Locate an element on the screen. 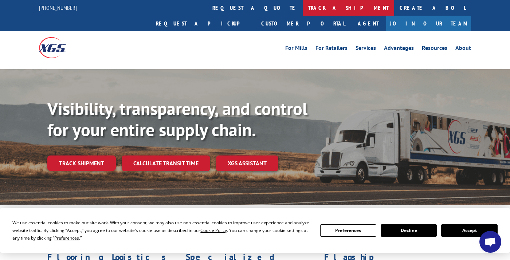 Image resolution: width=510 pixels, height=260 pixels. div: Open chat is located at coordinates (490, 242).